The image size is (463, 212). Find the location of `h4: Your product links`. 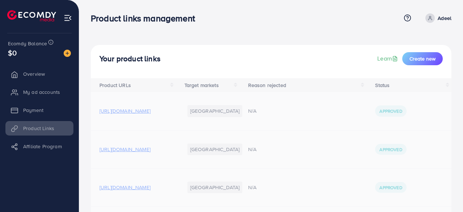

h4: Your product links is located at coordinates (130, 59).